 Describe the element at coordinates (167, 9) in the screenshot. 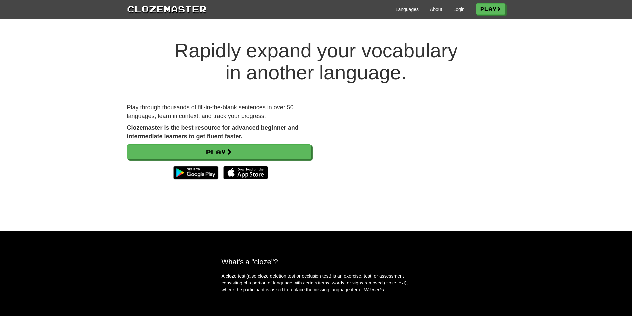

I see `a: Clozemaster` at that location.